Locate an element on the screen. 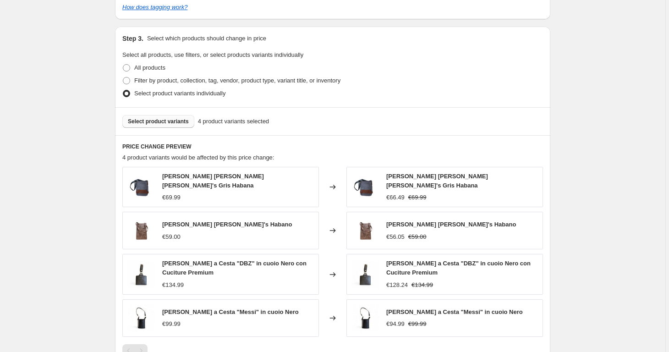  i: How does tagging work? is located at coordinates (155, 7).